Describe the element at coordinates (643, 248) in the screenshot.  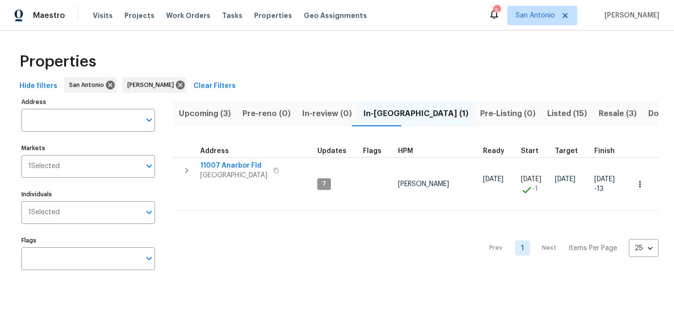
I see `div: 25` at that location.